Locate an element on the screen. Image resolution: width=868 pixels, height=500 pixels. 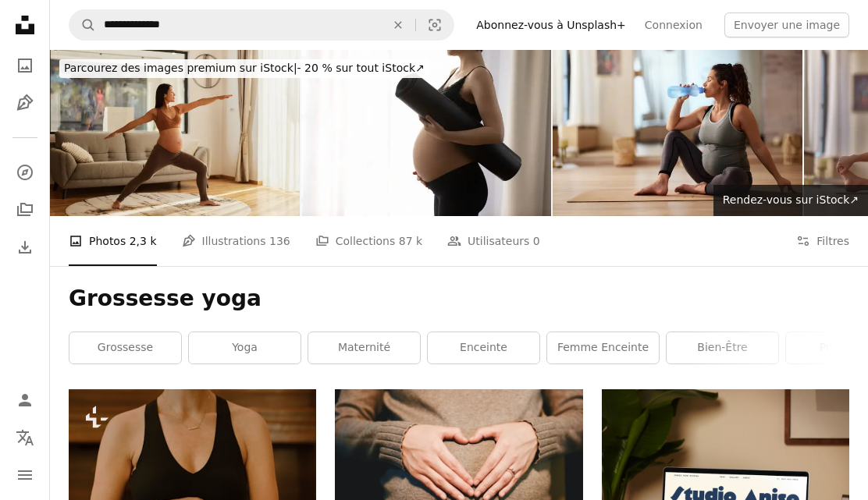
a: Connexion / S’inscrire is located at coordinates (25, 400).